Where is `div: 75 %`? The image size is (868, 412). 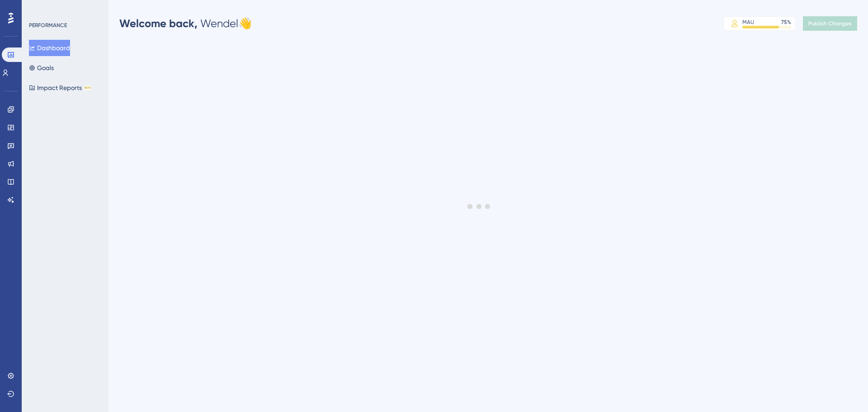
div: 75 % is located at coordinates (786, 23).